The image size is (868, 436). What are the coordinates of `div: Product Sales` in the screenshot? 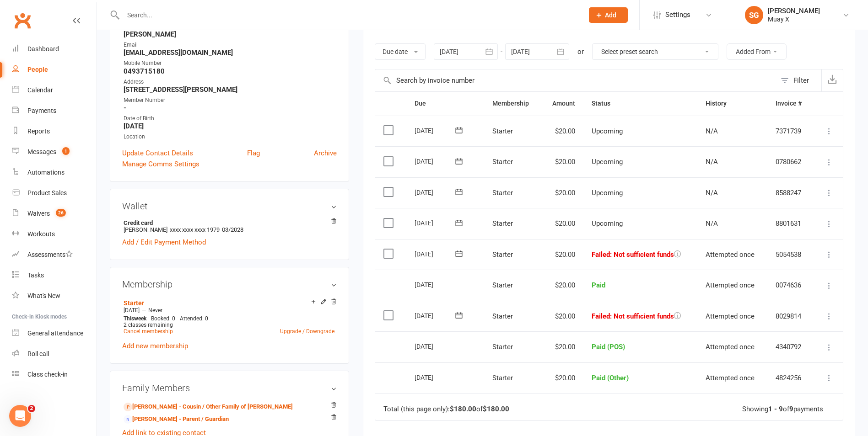 It's located at (47, 193).